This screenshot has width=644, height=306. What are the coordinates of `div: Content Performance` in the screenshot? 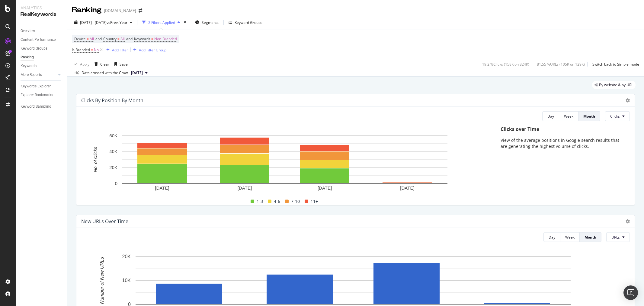 It's located at (38, 40).